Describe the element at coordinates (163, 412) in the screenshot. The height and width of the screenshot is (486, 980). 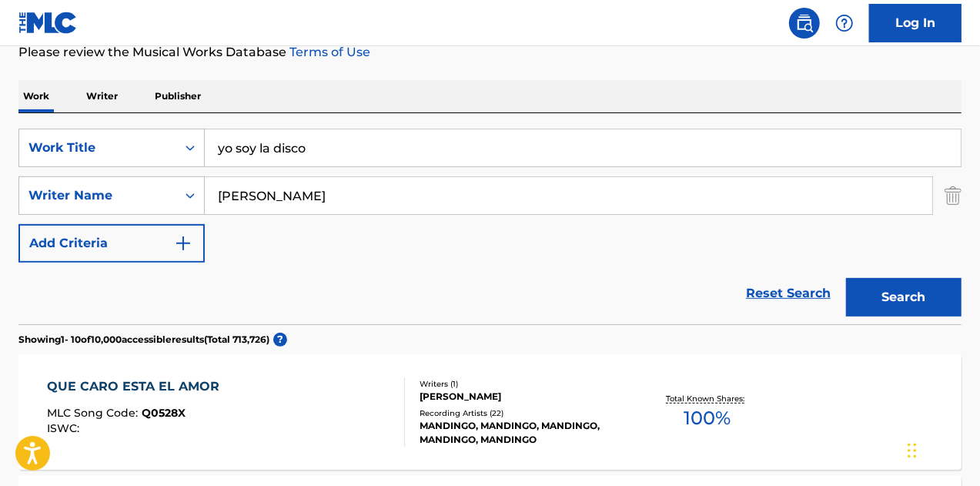
I see `span: Q0528X` at that location.